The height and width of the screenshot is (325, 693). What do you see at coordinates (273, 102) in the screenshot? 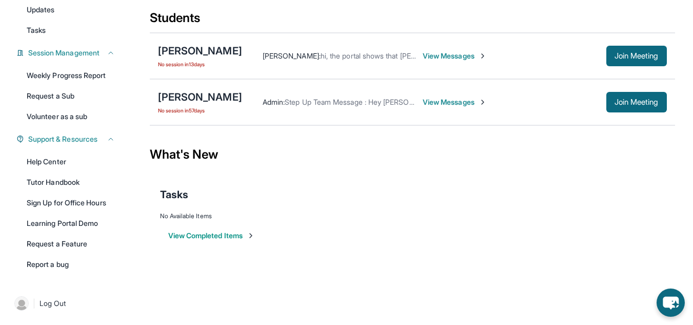
I see `span: Admin :` at bounding box center [273, 102].